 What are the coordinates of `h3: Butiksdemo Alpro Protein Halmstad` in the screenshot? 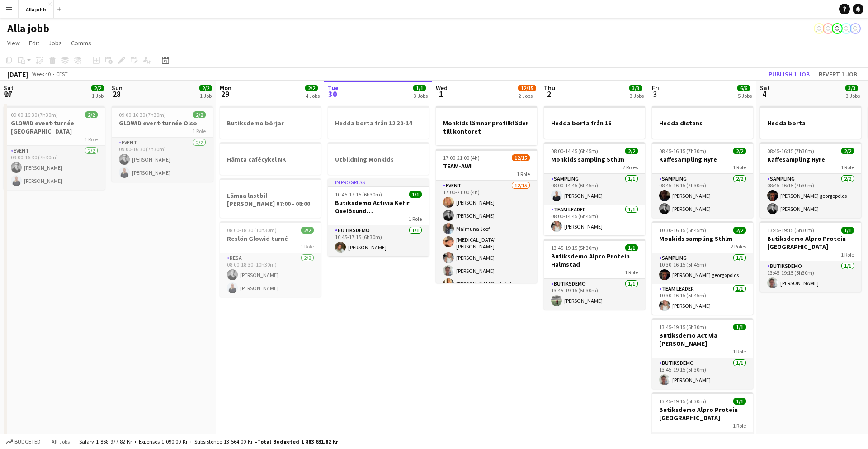 It's located at (594, 261).